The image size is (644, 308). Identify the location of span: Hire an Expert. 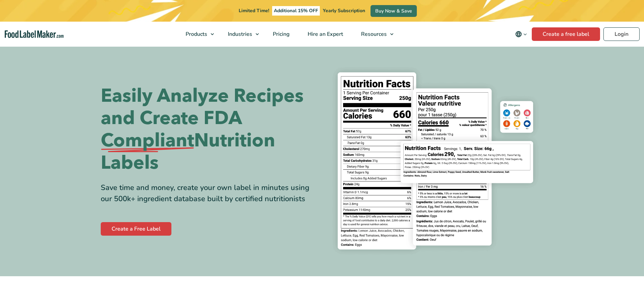
(325, 34).